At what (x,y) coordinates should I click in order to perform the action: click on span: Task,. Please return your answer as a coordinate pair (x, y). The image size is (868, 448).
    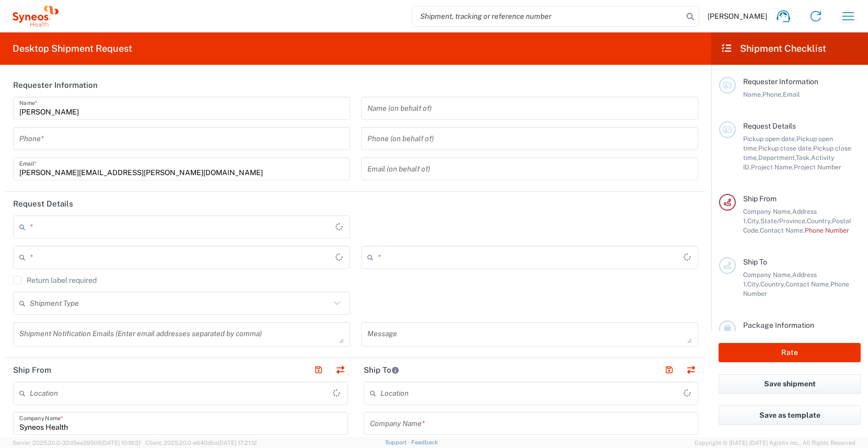
    Looking at the image, I should click on (804, 157).